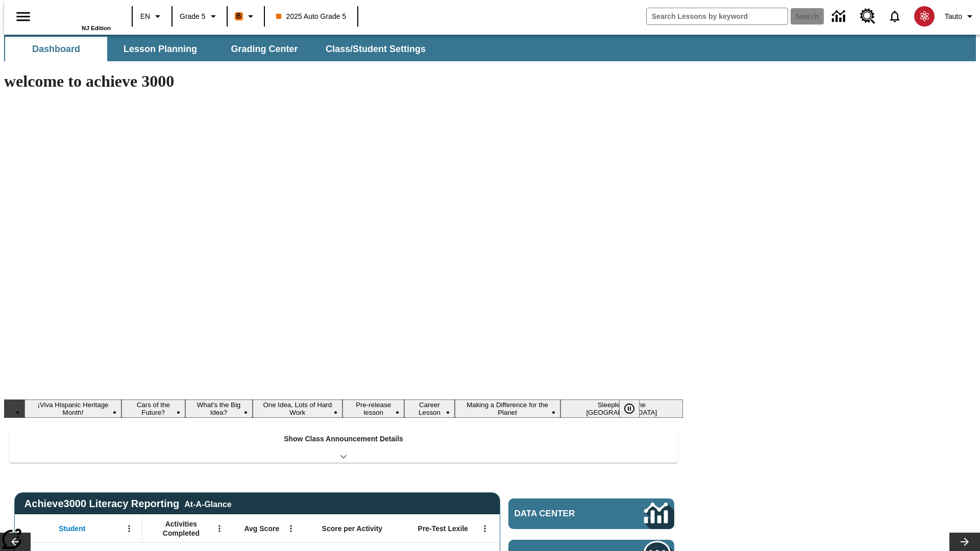 This screenshot has height=551, width=980. I want to click on div: Home, so click(78, 18).